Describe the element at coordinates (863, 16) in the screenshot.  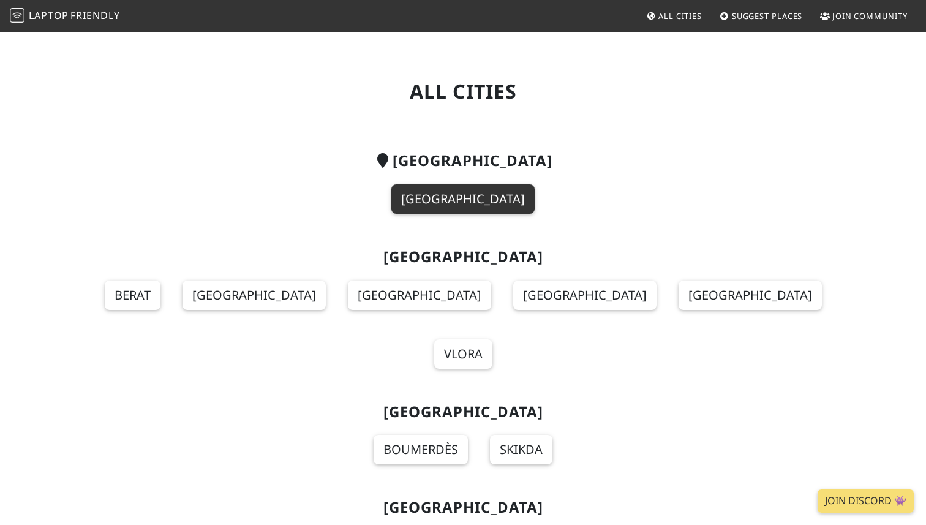
I see `a: Join Community` at that location.